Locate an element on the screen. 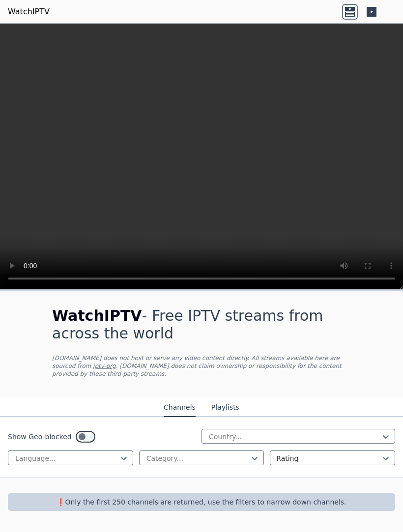 Image resolution: width=403 pixels, height=532 pixels. p: ❗️Only the first 250 channels are returned, use the filters to narrow down channels. is located at coordinates (201, 502).